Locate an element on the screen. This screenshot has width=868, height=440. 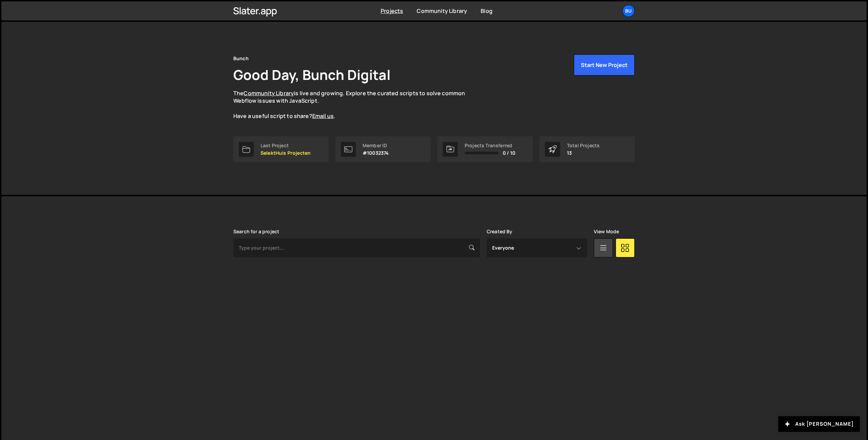
a: Email us is located at coordinates (323, 116).